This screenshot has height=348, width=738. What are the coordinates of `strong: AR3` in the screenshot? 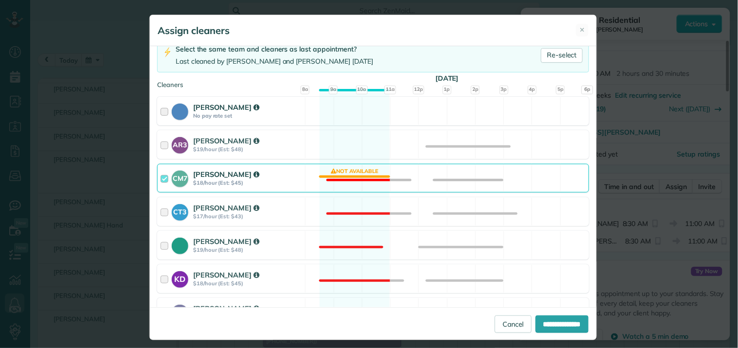 It's located at (180, 144).